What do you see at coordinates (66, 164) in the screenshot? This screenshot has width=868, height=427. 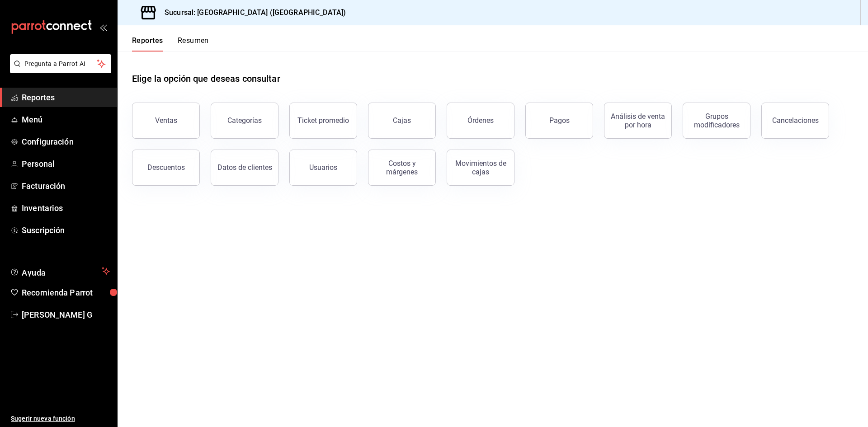 I see `span: Personal` at bounding box center [66, 164].